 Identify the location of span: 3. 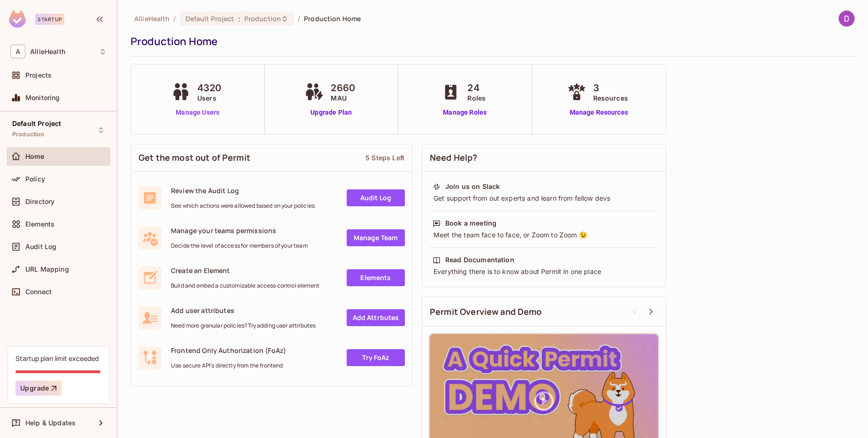
(610, 88).